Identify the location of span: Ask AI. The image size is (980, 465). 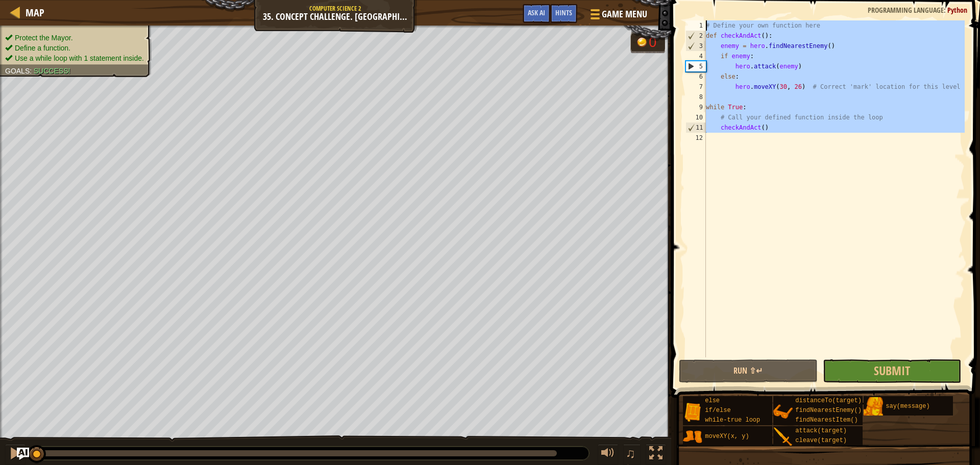
(536, 12).